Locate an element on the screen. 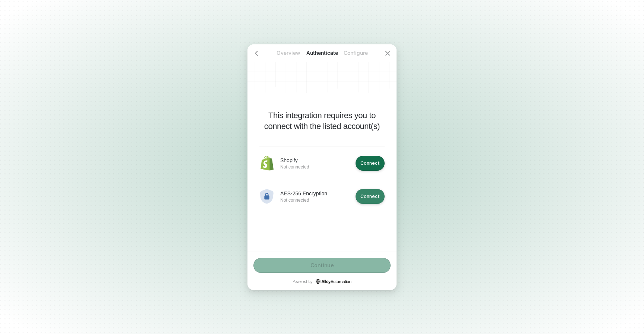  button: Continue is located at coordinates (322, 265).